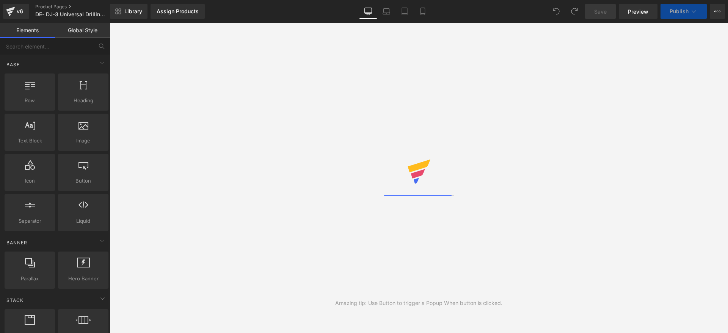 This screenshot has height=333, width=728. Describe the element at coordinates (638, 11) in the screenshot. I see `a: Preview` at that location.